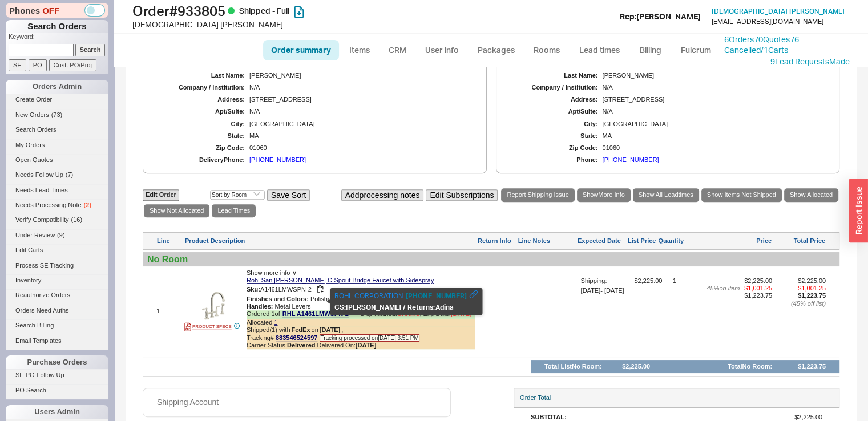 The height and width of the screenshot is (421, 868). Describe the element at coordinates (57, 235) in the screenshot. I see `a: Under Review(9)` at that location.